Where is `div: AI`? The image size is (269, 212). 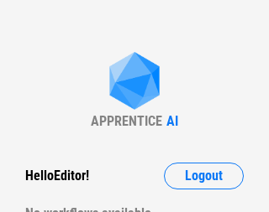 div: AI is located at coordinates (172, 121).